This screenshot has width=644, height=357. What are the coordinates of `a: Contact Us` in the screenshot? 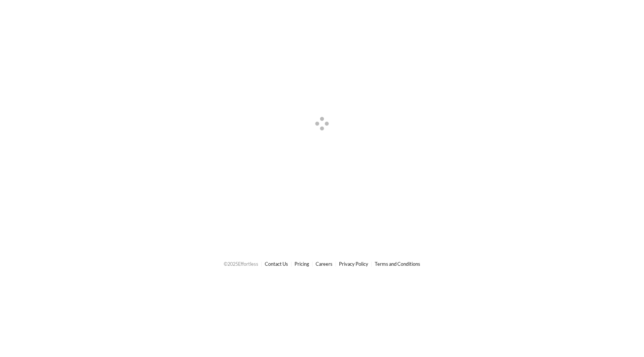 It's located at (276, 264).